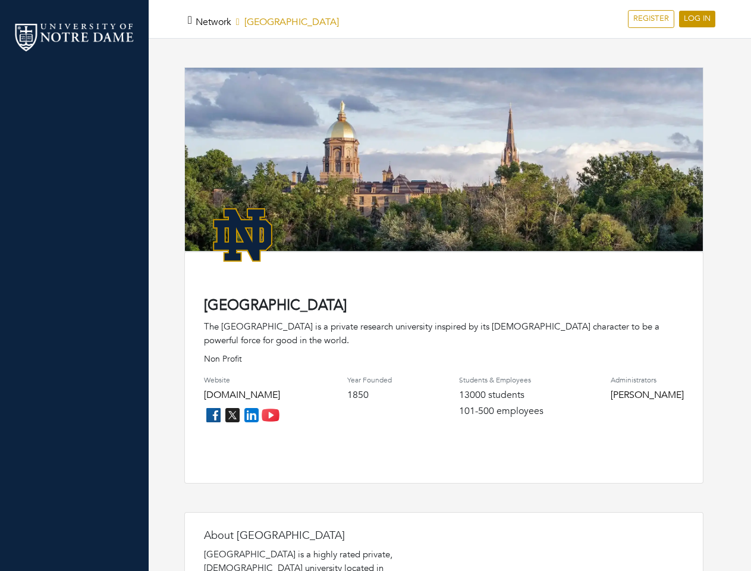  Describe the element at coordinates (697, 19) in the screenshot. I see `a: LOG IN` at that location.